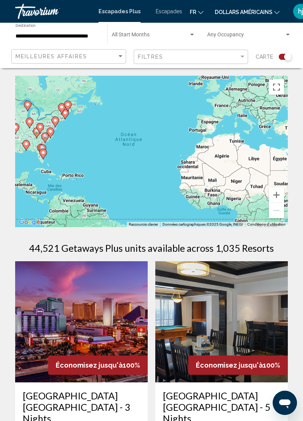 The height and width of the screenshot is (421, 303). I want to click on span: Données cartographiques ©2025 Google, INEGI, so click(202, 224).